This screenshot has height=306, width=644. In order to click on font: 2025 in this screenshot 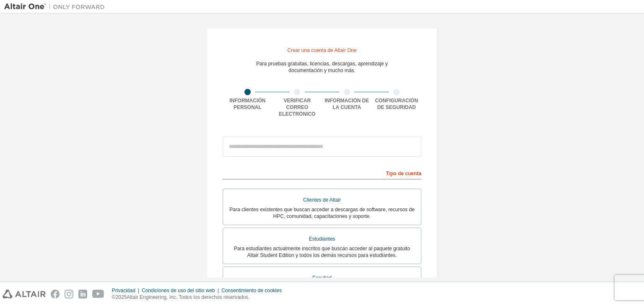, I will do `click(121, 297)`.